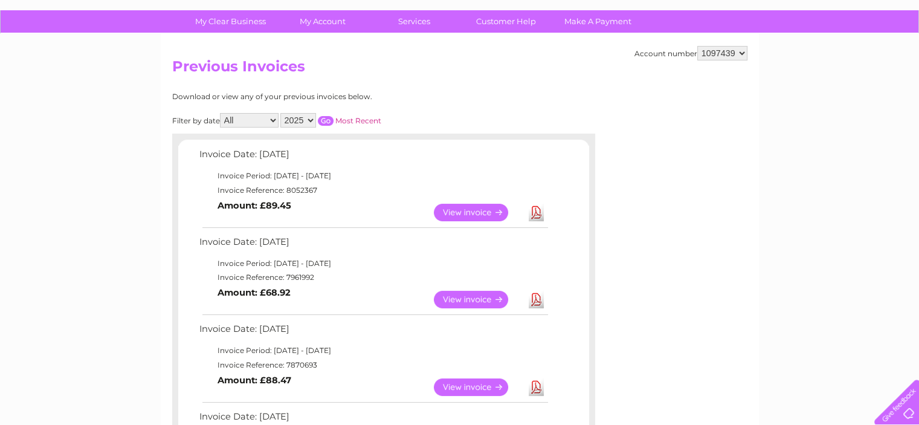  I want to click on a: Most Recent, so click(358, 120).